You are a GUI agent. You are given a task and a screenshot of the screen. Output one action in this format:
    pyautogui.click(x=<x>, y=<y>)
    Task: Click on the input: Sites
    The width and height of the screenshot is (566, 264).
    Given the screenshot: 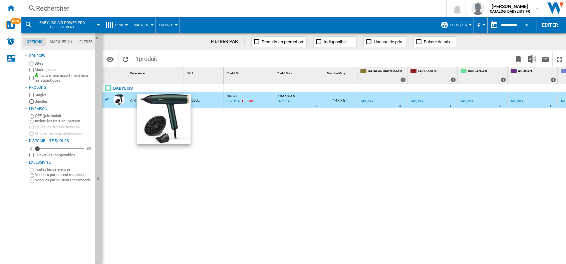 What is the action you would take?
    pyautogui.click(x=31, y=63)
    